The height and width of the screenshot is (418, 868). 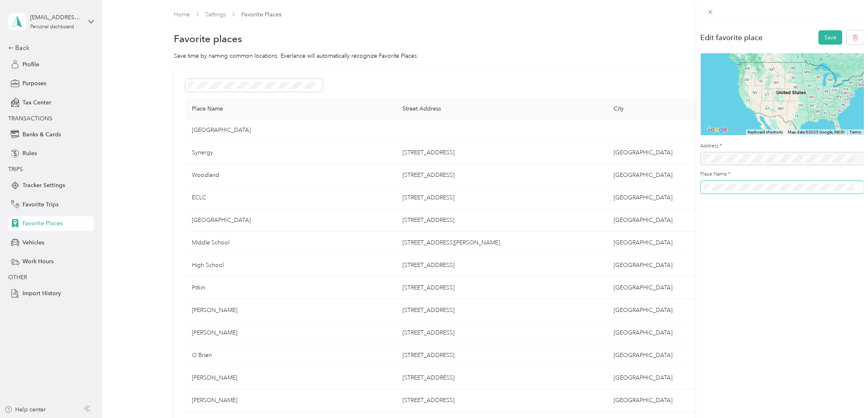 I want to click on label: Address, so click(x=782, y=146).